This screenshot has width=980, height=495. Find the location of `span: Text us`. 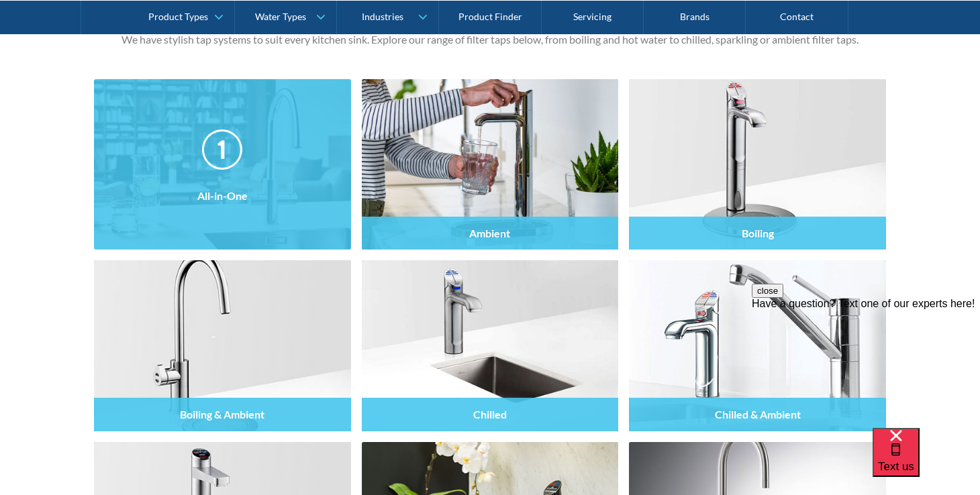

span: Text us is located at coordinates (23, 38).